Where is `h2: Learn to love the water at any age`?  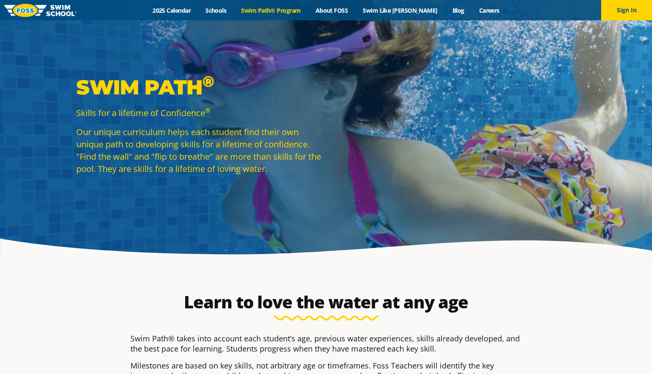 h2: Learn to love the water at any age is located at coordinates (326, 302).